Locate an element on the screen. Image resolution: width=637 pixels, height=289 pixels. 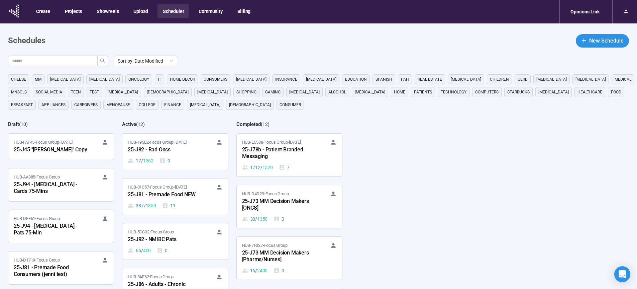
span: GERD is located at coordinates (523, 79).